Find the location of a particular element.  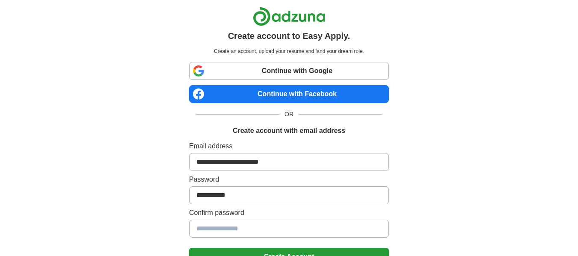

label: Confirm password is located at coordinates (289, 213).